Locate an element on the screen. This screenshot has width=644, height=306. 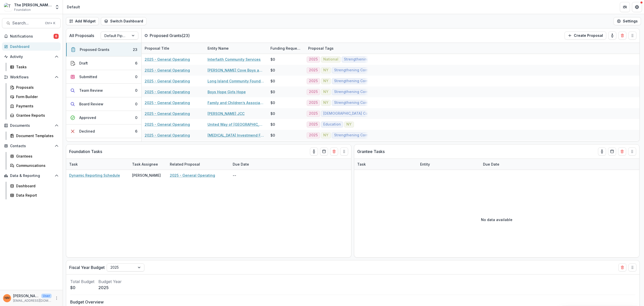
button: Open Workflows is located at coordinates (31, 77).